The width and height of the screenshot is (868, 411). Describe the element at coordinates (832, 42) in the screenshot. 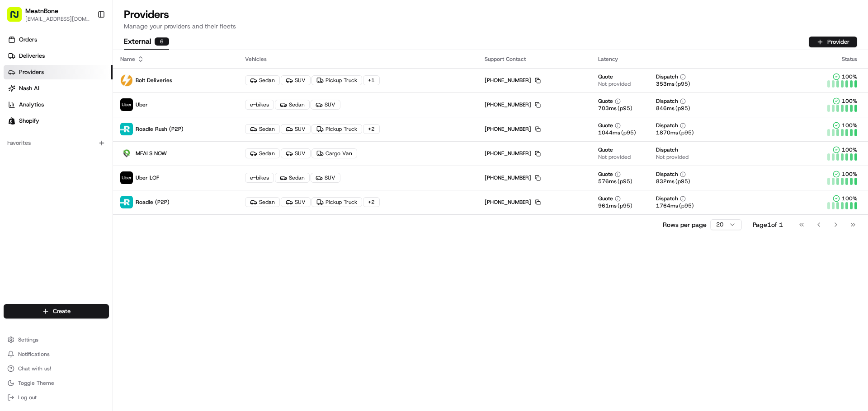

I see `button: Provider` at that location.